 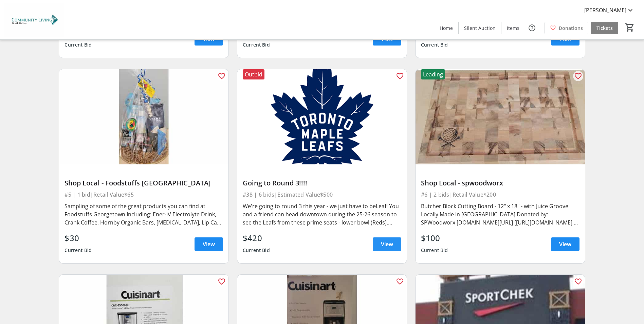 I want to click on span: Items, so click(x=513, y=28).